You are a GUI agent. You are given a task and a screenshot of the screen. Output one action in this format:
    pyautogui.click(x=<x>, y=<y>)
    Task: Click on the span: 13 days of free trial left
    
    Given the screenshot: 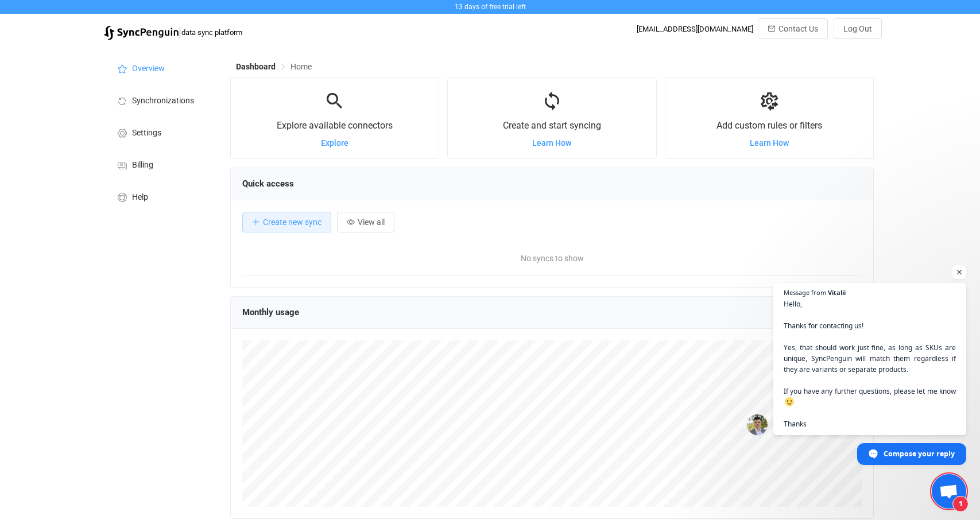 What is the action you would take?
    pyautogui.click(x=490, y=7)
    